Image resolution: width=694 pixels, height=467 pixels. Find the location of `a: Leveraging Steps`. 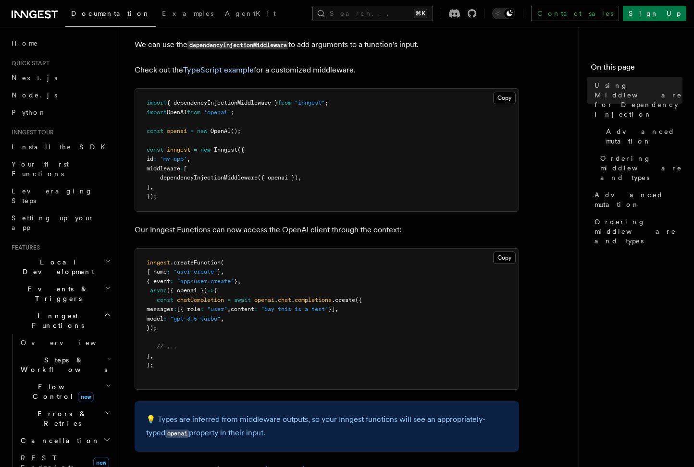

a: Leveraging Steps is located at coordinates (60, 196).